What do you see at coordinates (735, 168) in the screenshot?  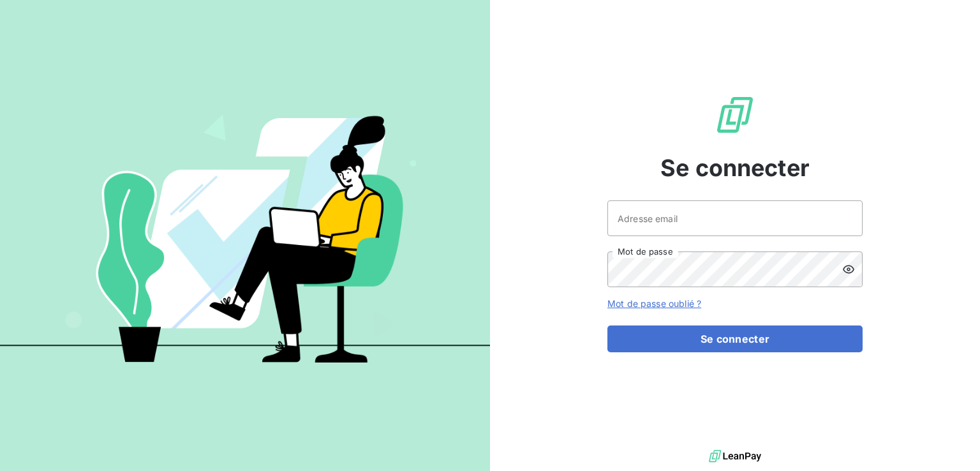 I see `span: Se connecter` at bounding box center [735, 168].